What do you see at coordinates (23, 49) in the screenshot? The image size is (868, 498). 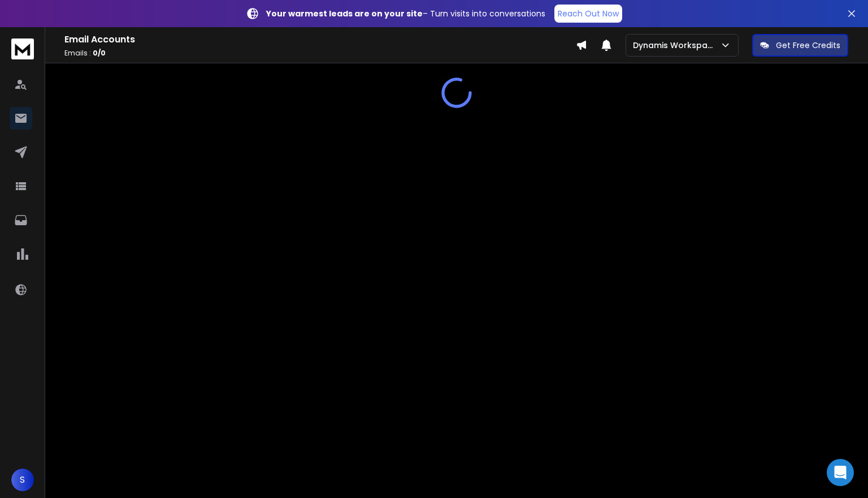 I see `img: logo` at bounding box center [23, 49].